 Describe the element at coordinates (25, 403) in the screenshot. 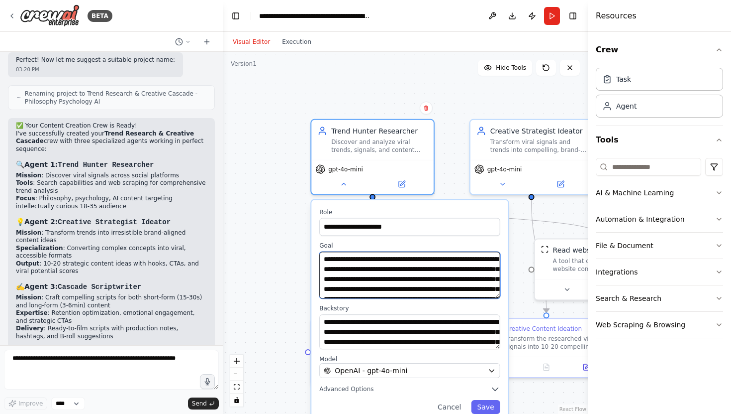

I see `button: Improve` at that location.